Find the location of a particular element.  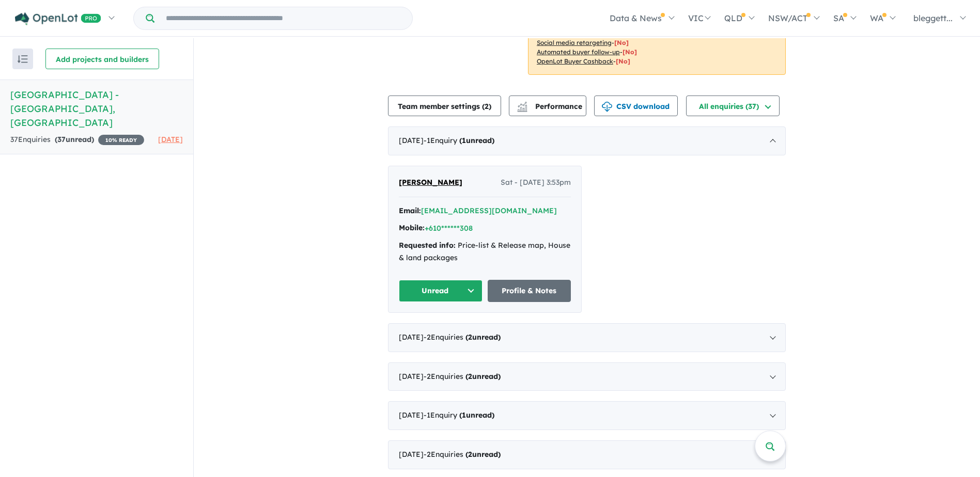

img: line-chart.svg is located at coordinates (522, 104).